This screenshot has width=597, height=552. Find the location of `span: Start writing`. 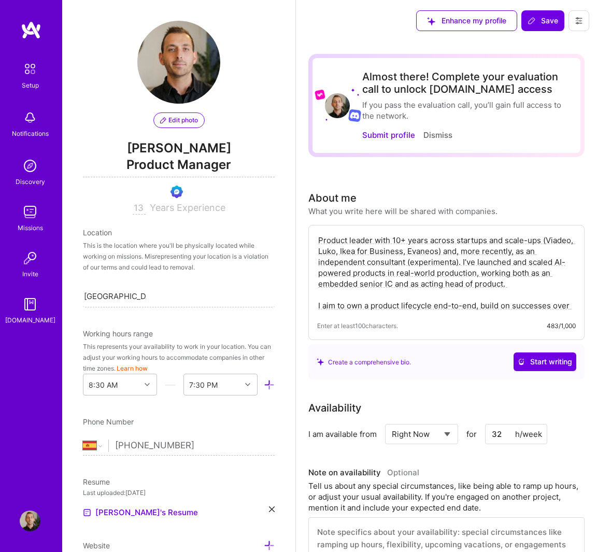

span: Start writing is located at coordinates (544, 361).